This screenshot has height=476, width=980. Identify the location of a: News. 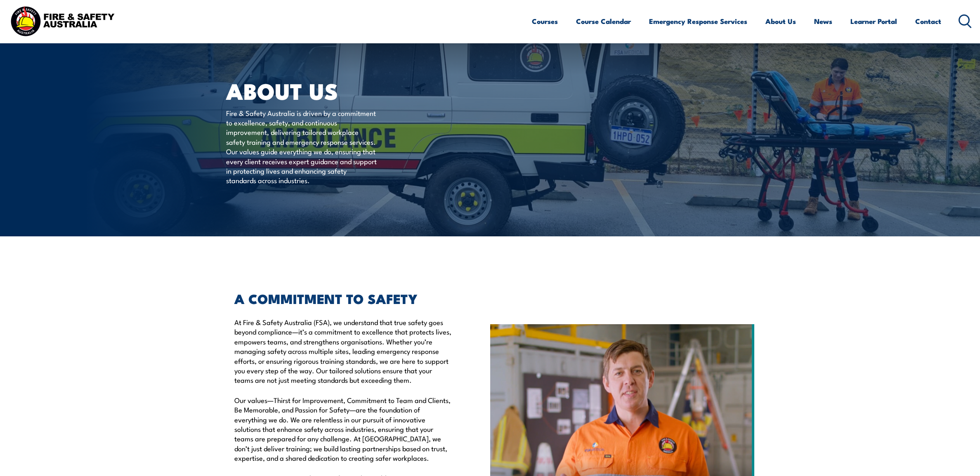
(823, 21).